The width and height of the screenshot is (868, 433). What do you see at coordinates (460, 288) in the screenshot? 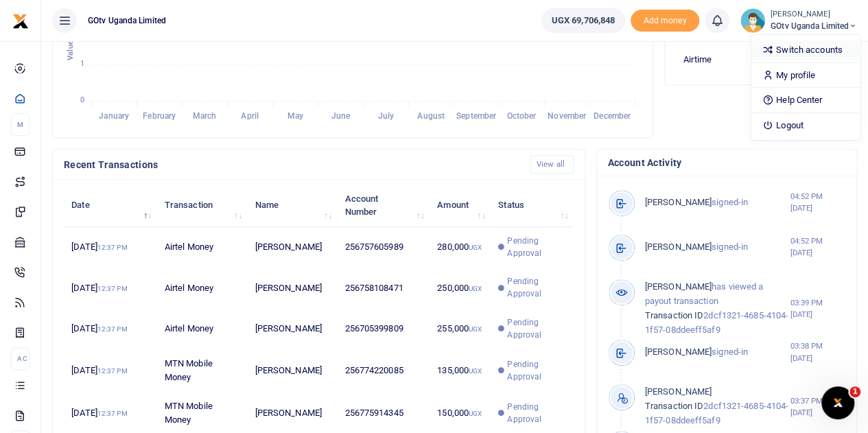
I see `td: 250,000` at bounding box center [460, 288].